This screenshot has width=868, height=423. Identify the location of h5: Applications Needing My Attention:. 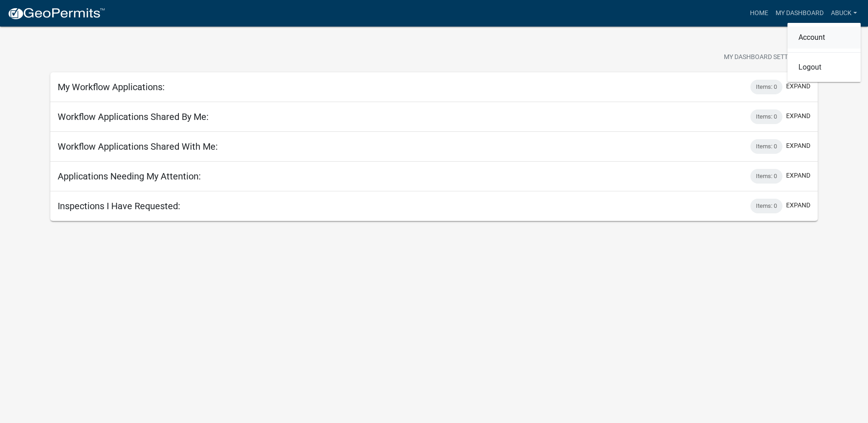
(129, 177).